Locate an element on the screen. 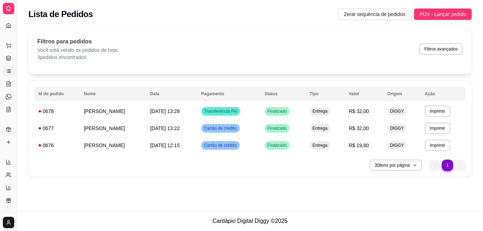 This screenshot has width=483, height=231. div: 0678 is located at coordinates (57, 111).